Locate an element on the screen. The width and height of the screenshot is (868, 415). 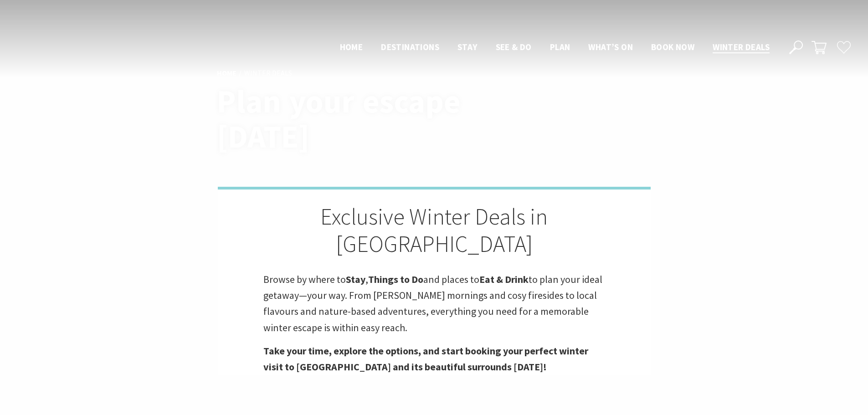
span: See & Do is located at coordinates (514, 47).